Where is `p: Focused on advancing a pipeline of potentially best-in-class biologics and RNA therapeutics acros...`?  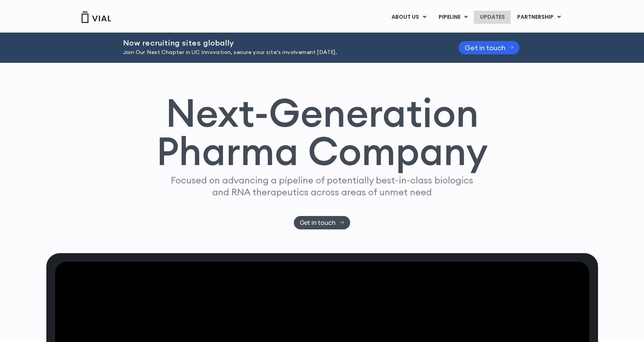 p: Focused on advancing a pipeline of potentially best-in-class biologics and RNA therapeutics acros... is located at coordinates (322, 186).